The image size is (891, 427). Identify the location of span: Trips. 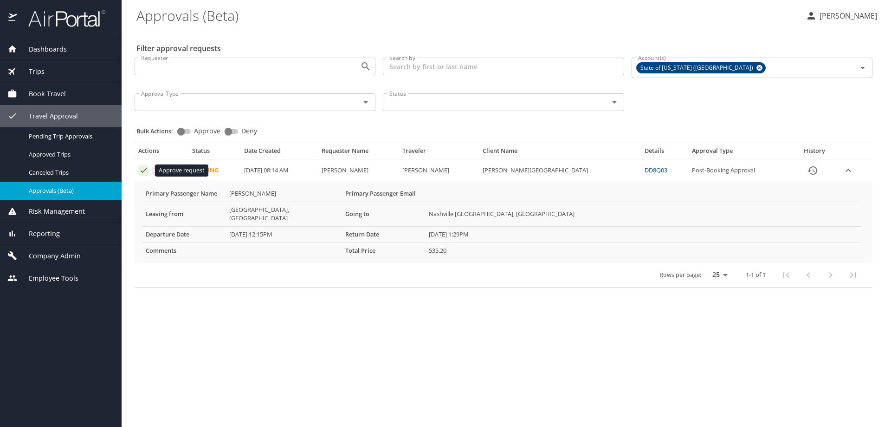
(31, 72).